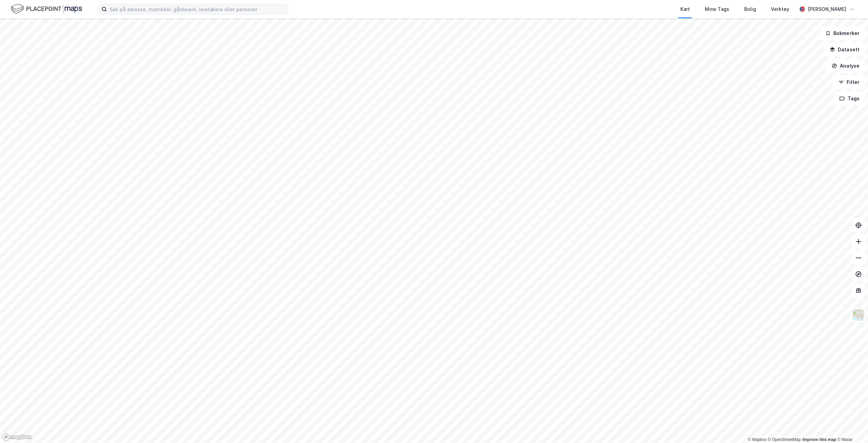  What do you see at coordinates (717, 9) in the screenshot?
I see `div: Mine Tags` at bounding box center [717, 9].